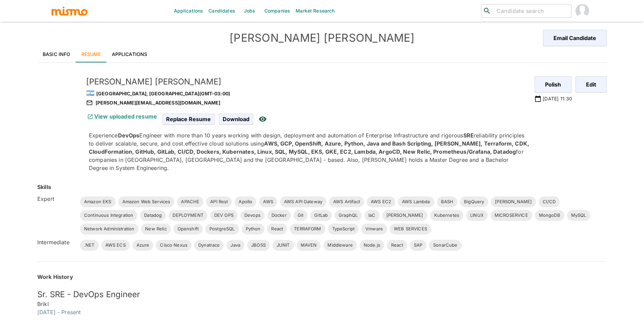 This screenshot has height=323, width=644. What do you see at coordinates (343, 229) in the screenshot?
I see `span: TypeScript` at bounding box center [343, 229].